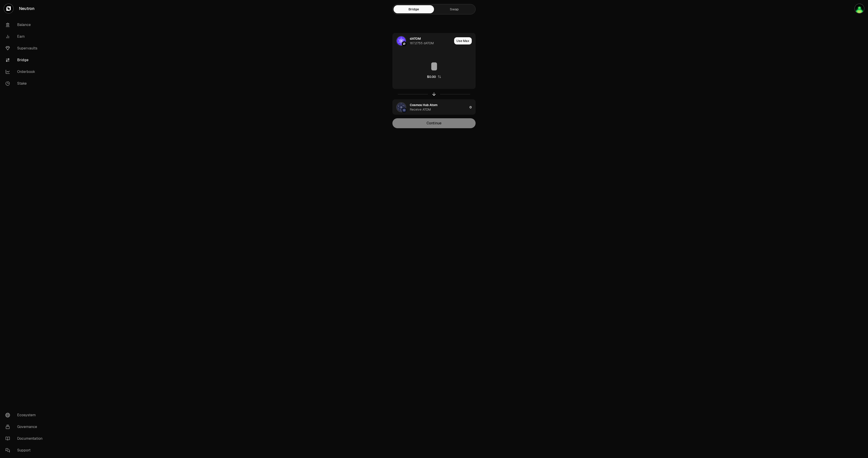 Image resolution: width=868 pixels, height=458 pixels. What do you see at coordinates (422, 43) in the screenshot?
I see `div: 167.2755 dATOM` at bounding box center [422, 43].